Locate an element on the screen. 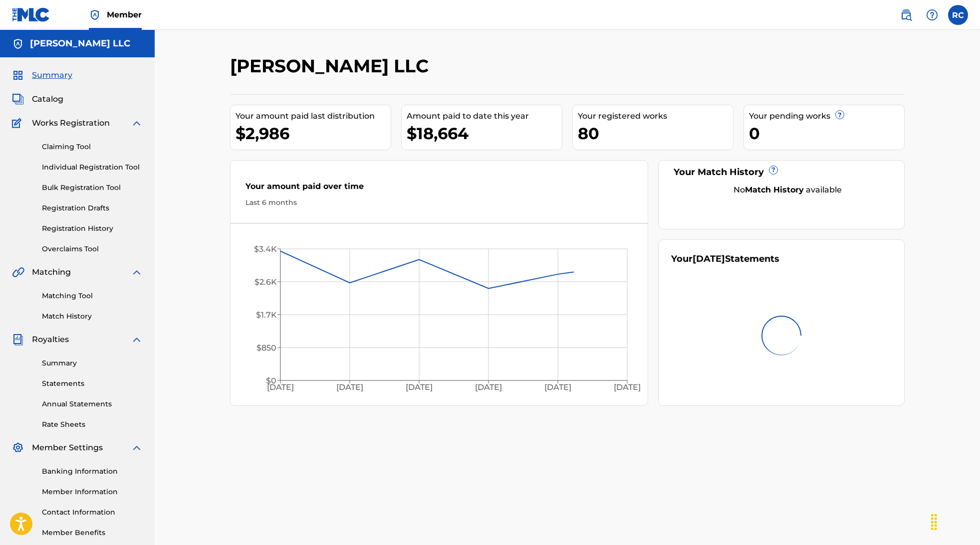 The width and height of the screenshot is (980, 545). span: Summary is located at coordinates (52, 76).